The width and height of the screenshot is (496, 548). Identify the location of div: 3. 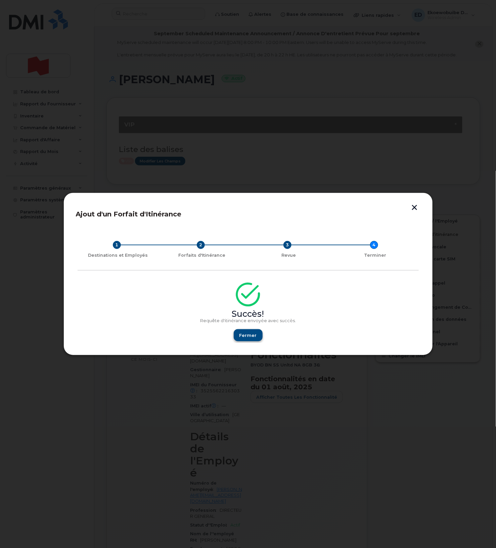
(287, 245).